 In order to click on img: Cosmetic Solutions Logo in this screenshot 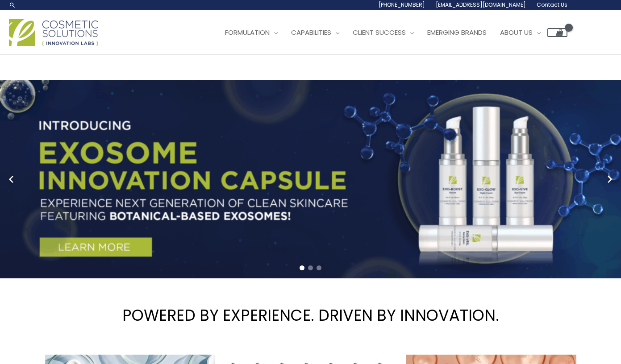, I will do `click(54, 32)`.